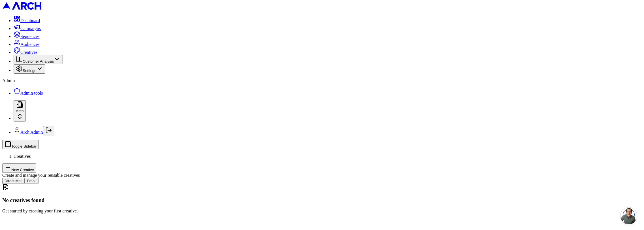  Describe the element at coordinates (30, 36) in the screenshot. I see `span: Sequences` at that location.